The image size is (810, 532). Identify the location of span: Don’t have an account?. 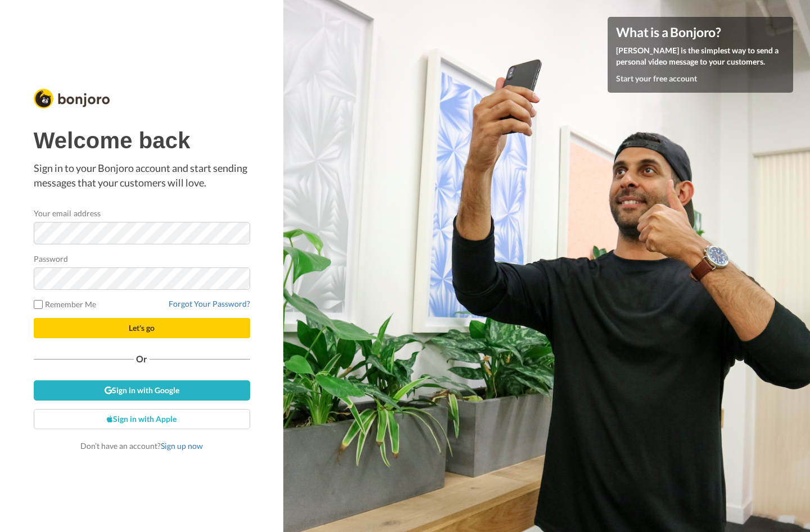
(142, 445).